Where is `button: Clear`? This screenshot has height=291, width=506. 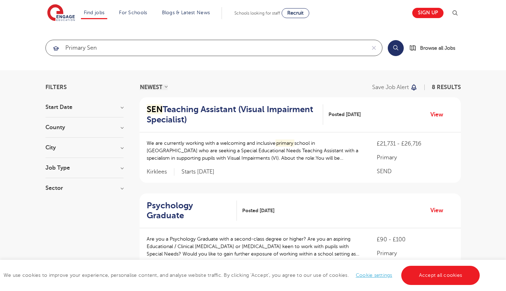 button: Clear is located at coordinates (374, 48).